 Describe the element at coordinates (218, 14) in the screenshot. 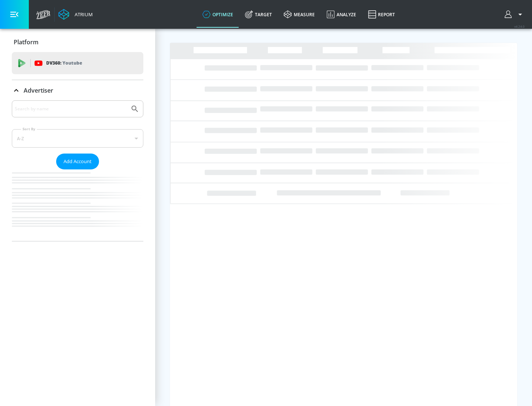

I see `a: optimize` at that location.